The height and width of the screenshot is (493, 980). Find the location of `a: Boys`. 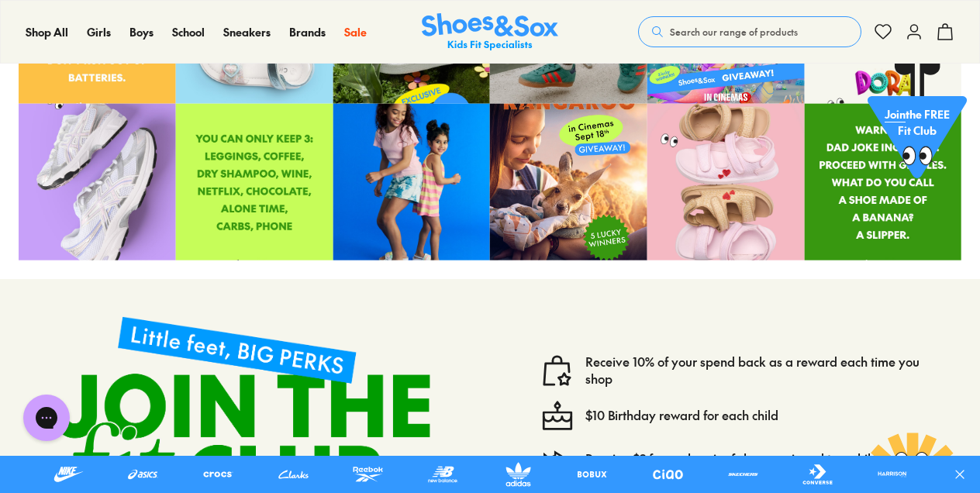

a: Boys is located at coordinates (141, 32).